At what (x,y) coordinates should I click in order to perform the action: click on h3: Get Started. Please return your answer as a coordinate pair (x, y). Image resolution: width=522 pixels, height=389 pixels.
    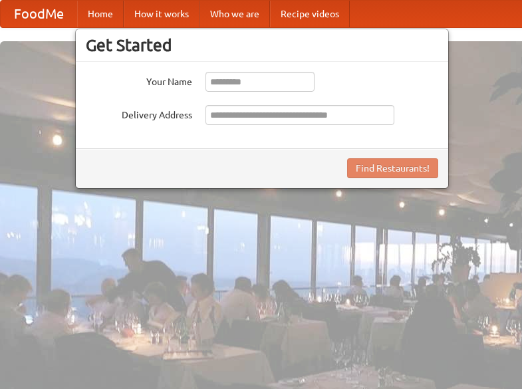
    Looking at the image, I should click on (262, 45).